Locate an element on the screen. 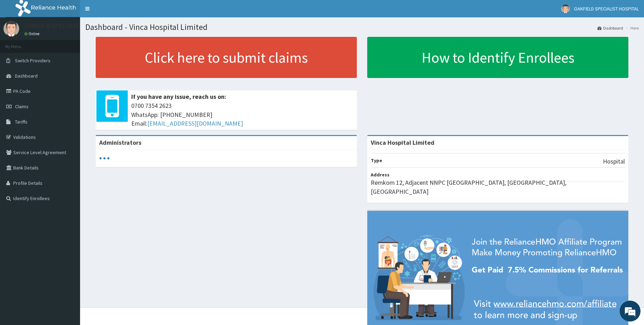  b: Address is located at coordinates (380, 175).